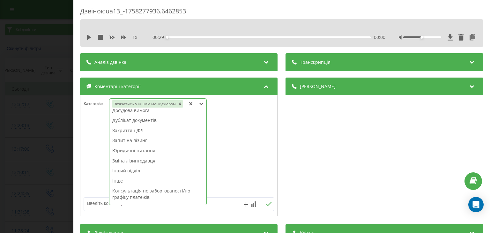 The width and height of the screenshot is (490, 233). What do you see at coordinates (158, 151) in the screenshot?
I see `div: Юридичні питання` at bounding box center [158, 151].